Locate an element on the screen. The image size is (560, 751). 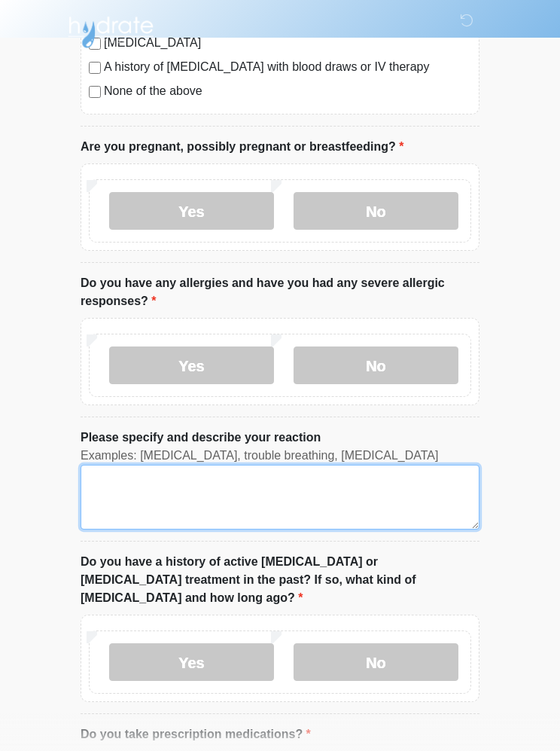
input: None of the above is located at coordinates (94, 91).